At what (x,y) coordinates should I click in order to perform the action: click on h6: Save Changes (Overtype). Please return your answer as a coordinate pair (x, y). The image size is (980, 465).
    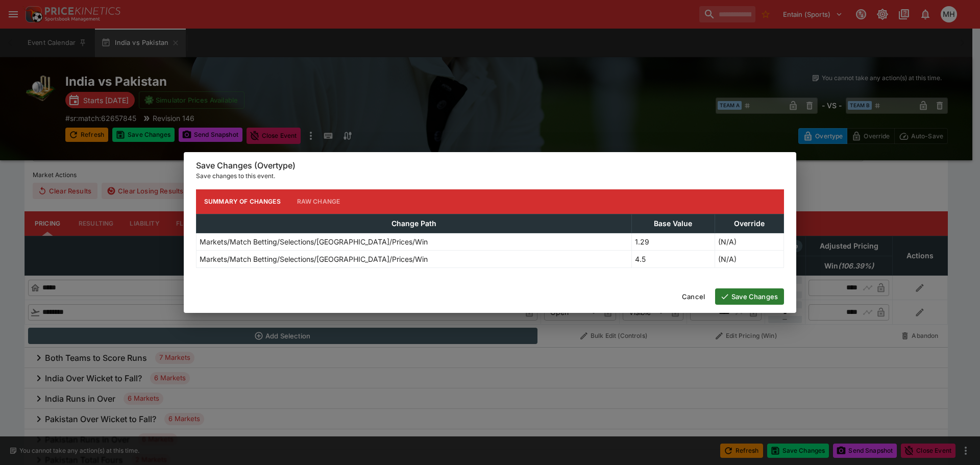
    Looking at the image, I should click on (490, 166).